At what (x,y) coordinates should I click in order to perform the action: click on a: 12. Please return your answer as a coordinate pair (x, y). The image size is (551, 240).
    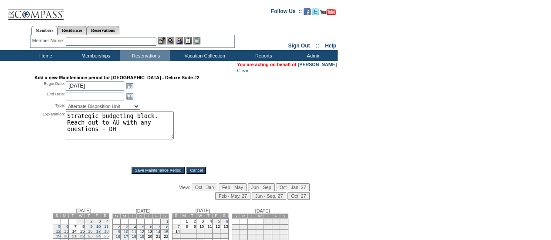
    Looking at the image, I should click on (58, 231).